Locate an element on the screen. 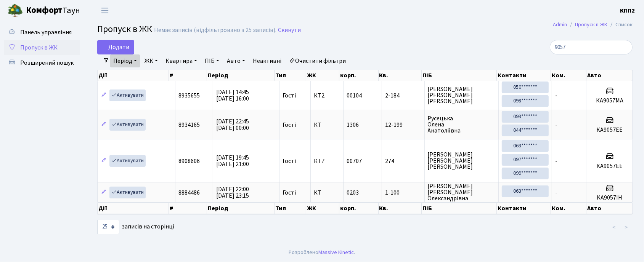  span: 274 is located at coordinates (403, 161).